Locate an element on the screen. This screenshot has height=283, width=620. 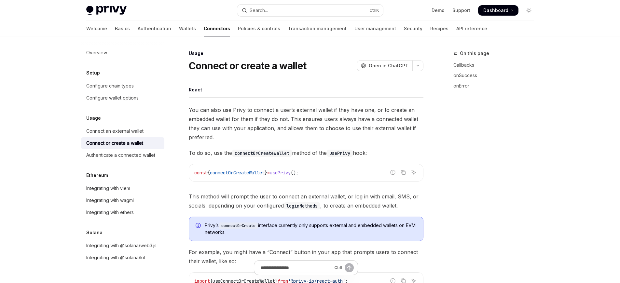
span: connectOrCreateWallet is located at coordinates (237, 173).